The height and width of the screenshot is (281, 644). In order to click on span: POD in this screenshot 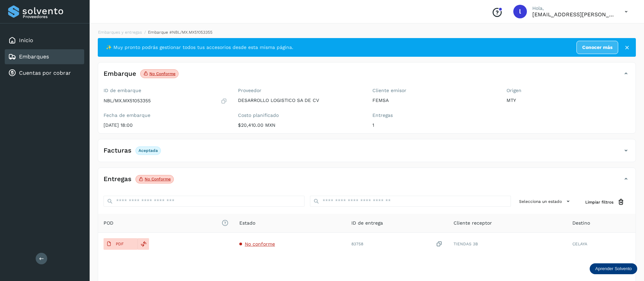, I will do `click(166, 223)`.